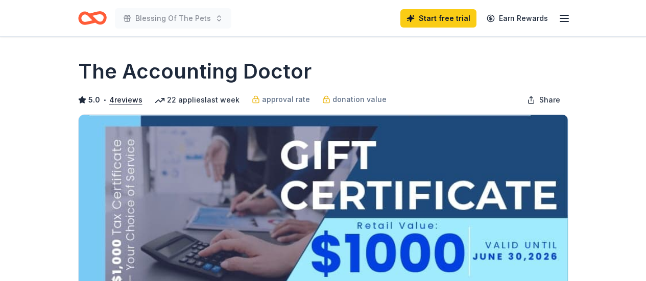 The image size is (646, 281). What do you see at coordinates (543, 100) in the screenshot?
I see `button: Share` at bounding box center [543, 100].